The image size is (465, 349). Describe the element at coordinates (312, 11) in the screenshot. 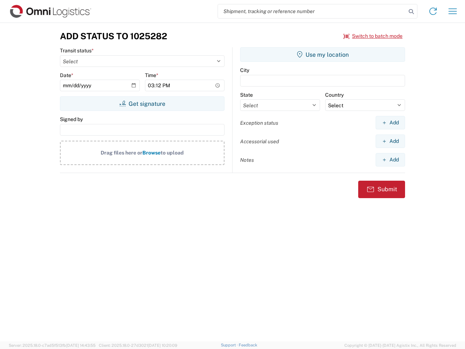

I see `input: Shipment, tracking or reference number` at that location.